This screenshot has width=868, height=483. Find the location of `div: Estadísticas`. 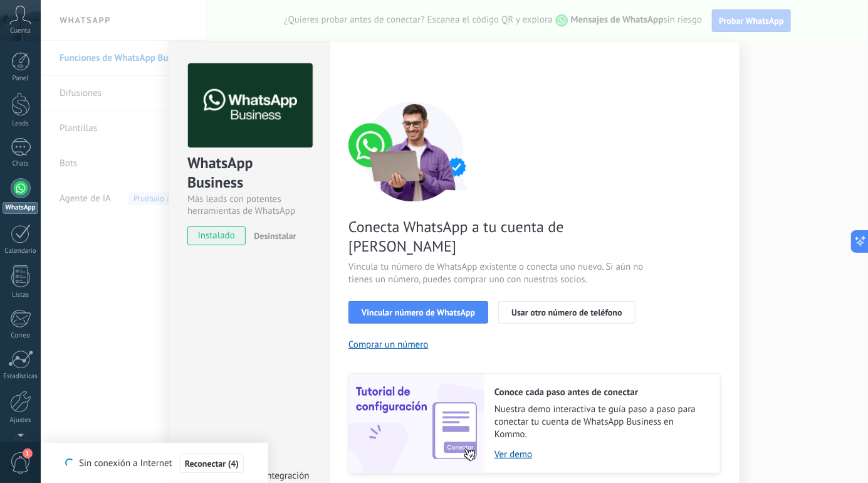

div: Estadísticas is located at coordinates (20, 376).